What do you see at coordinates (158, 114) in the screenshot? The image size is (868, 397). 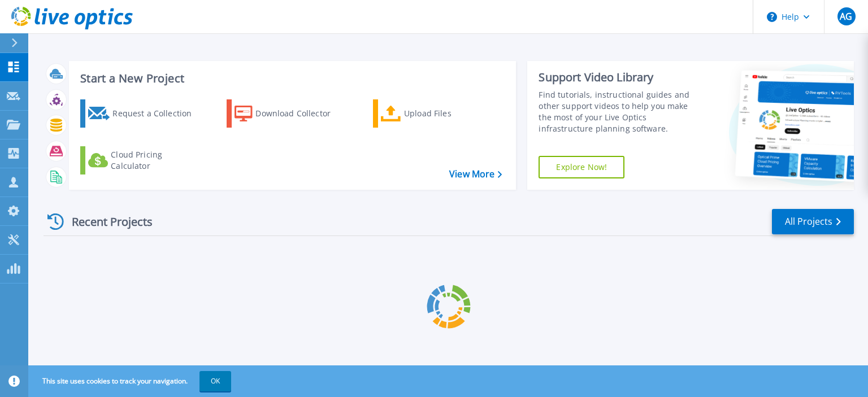 I see `div: Request a Collection` at bounding box center [158, 114].